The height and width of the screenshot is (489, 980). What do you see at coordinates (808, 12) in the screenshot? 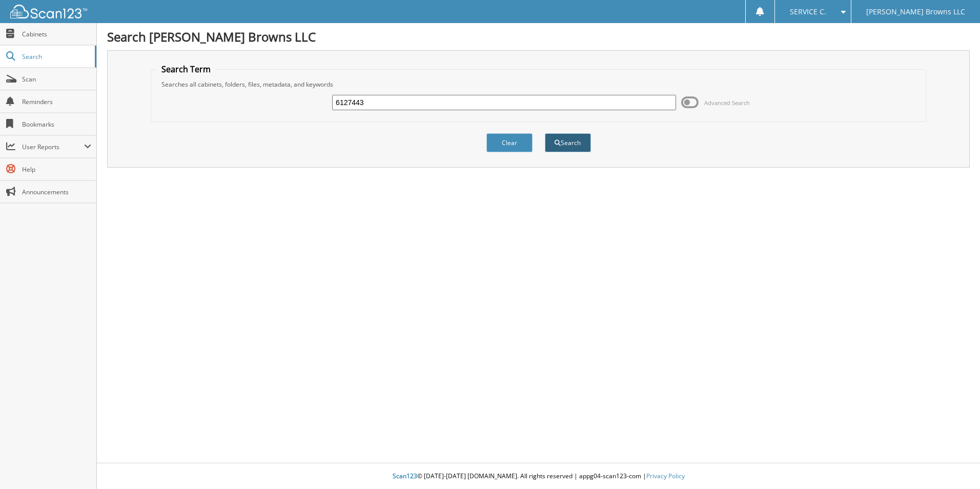
I see `span: SERVICE C.` at bounding box center [808, 12].